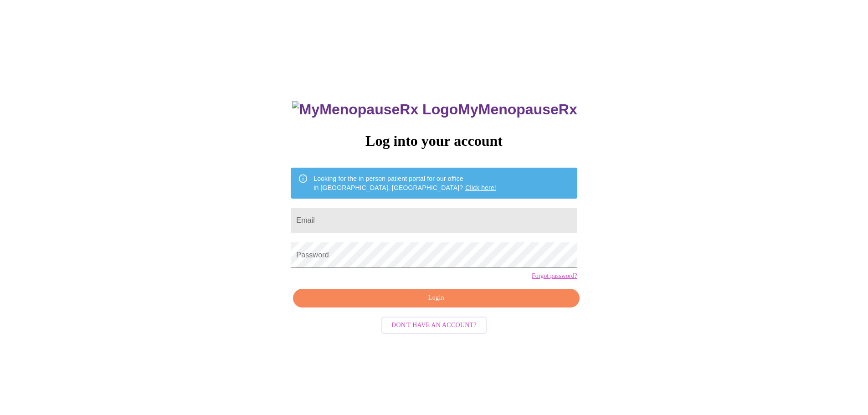 Image resolution: width=868 pixels, height=415 pixels. Describe the element at coordinates (434, 141) in the screenshot. I see `h3: Log into your account` at that location.